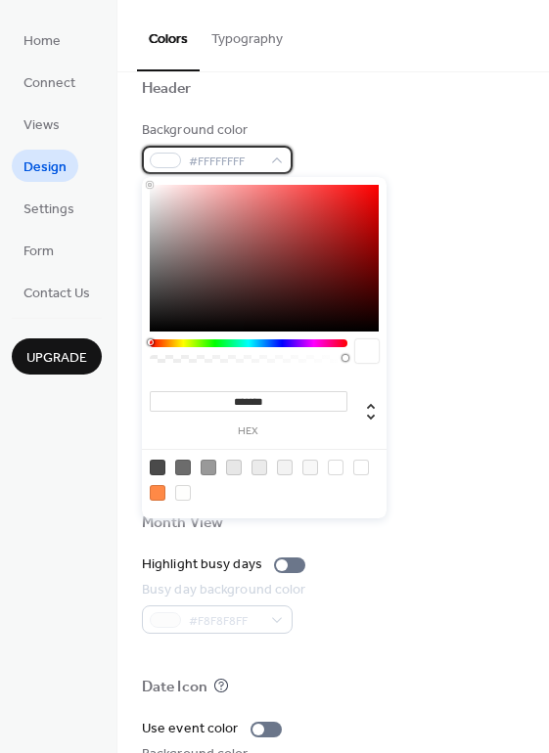  I want to click on span: Form, so click(38, 251).